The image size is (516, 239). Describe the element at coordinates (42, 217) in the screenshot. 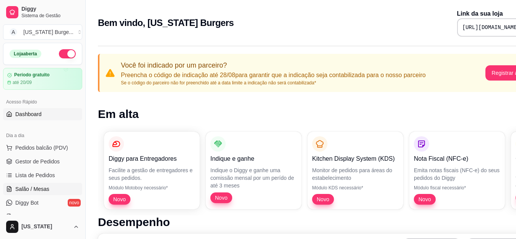

I see `a: KDS` at that location.